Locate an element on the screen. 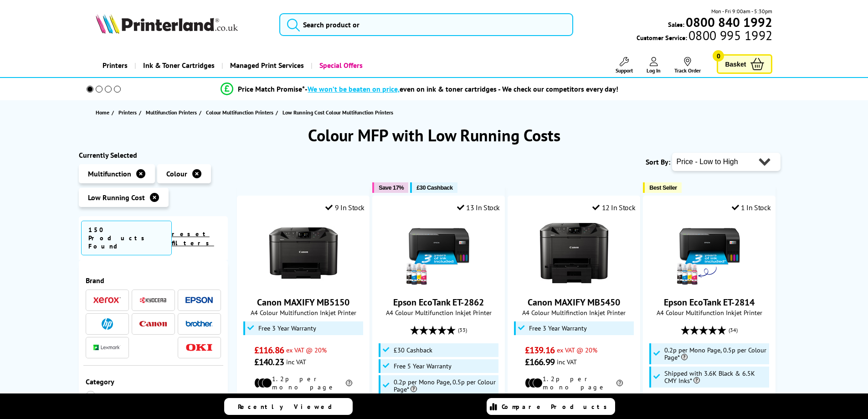 The height and width of the screenshot is (419, 868). span: Log In is located at coordinates (653, 70).